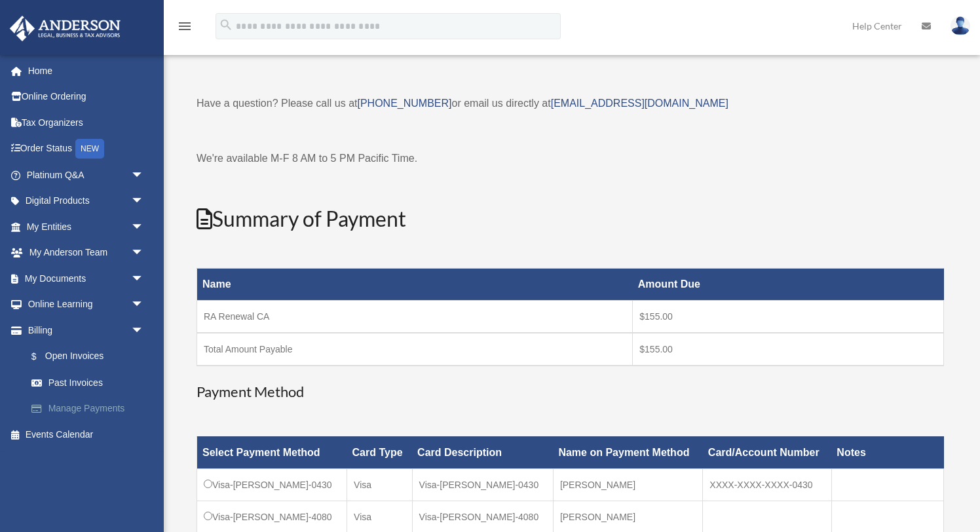 The width and height of the screenshot is (980, 532). Describe the element at coordinates (271, 452) in the screenshot. I see `th: Select Payment Method` at that location.